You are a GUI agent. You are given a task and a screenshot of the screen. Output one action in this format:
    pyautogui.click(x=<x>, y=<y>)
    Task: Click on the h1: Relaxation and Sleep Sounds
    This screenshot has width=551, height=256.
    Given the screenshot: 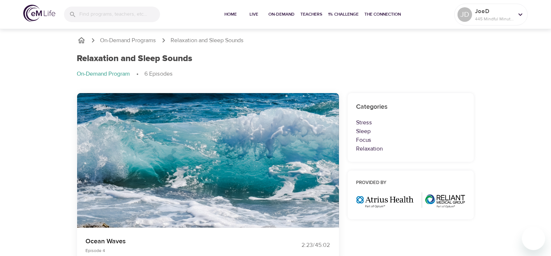 What is the action you would take?
    pyautogui.click(x=135, y=59)
    